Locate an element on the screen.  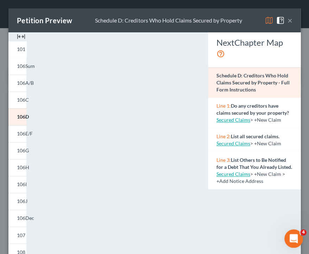
img: map-eea8200ae884c6f1103ae1953ef3d486a96c86aabb227e865a55264e3737af1f.svg is located at coordinates (269, 20).